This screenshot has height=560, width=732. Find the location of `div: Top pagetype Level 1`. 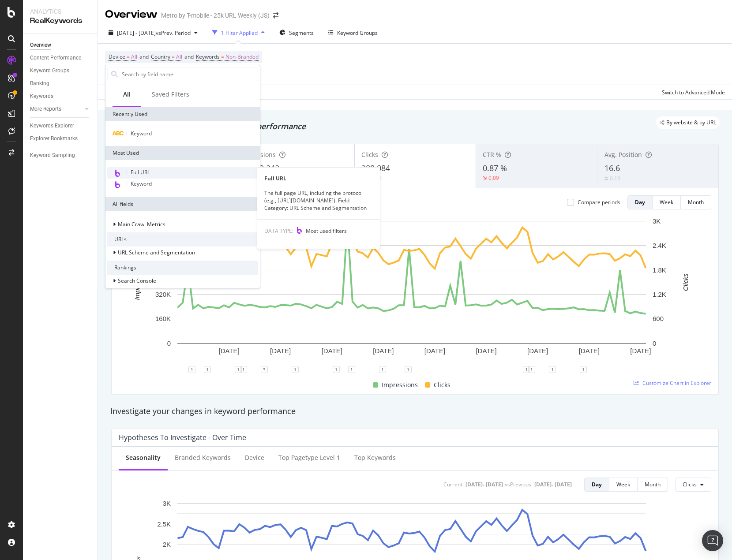

div: Top pagetype Level 1 is located at coordinates (309, 458).